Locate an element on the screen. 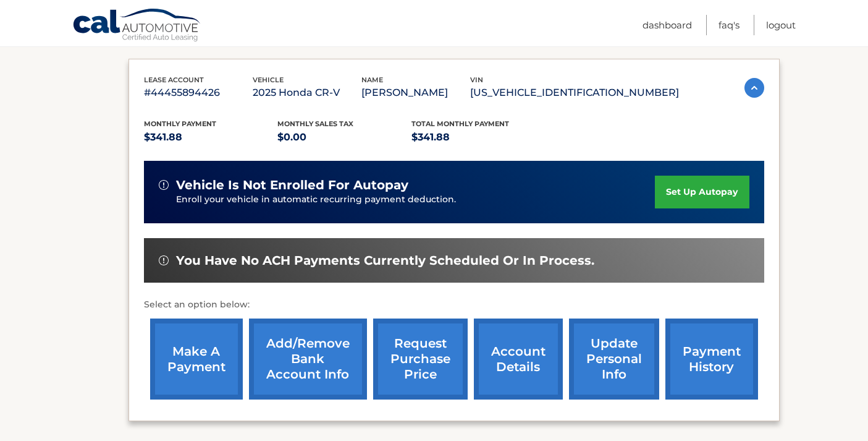 The image size is (868, 441). a: FAQ's is located at coordinates (729, 25).